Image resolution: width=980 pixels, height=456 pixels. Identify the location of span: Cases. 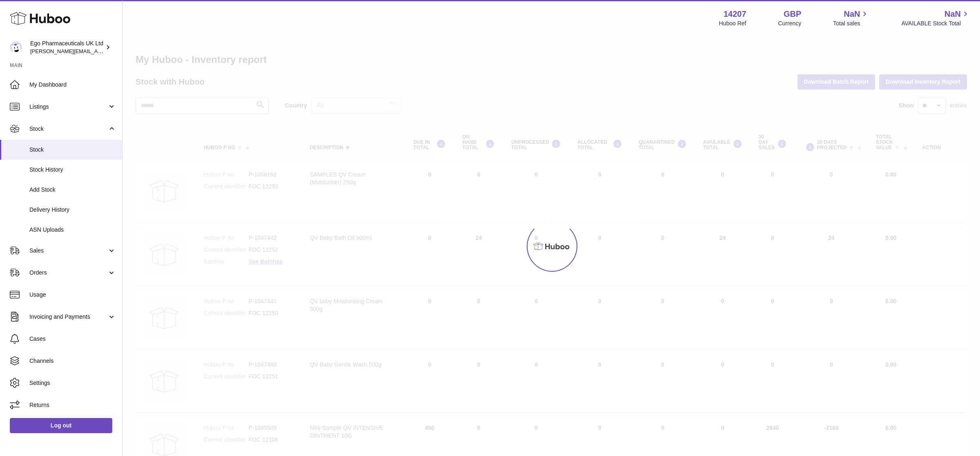
(73, 338).